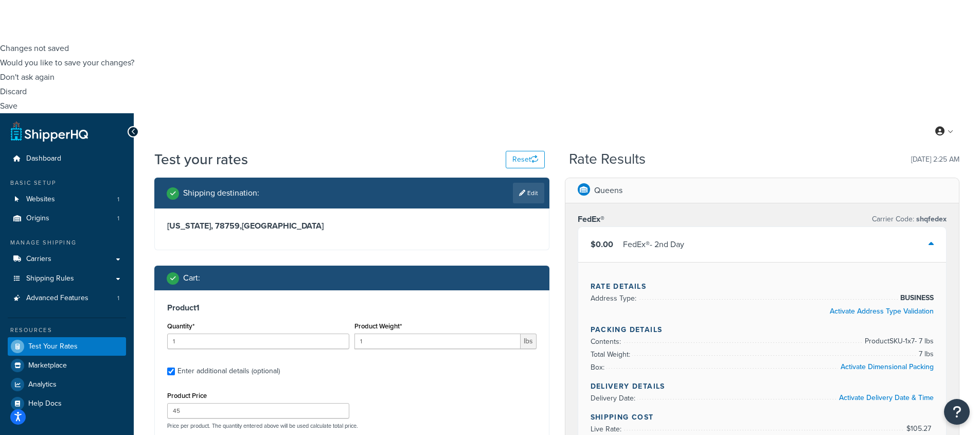 The height and width of the screenshot is (435, 980). What do you see at coordinates (67, 259) in the screenshot?
I see `a: Carriers` at bounding box center [67, 259].